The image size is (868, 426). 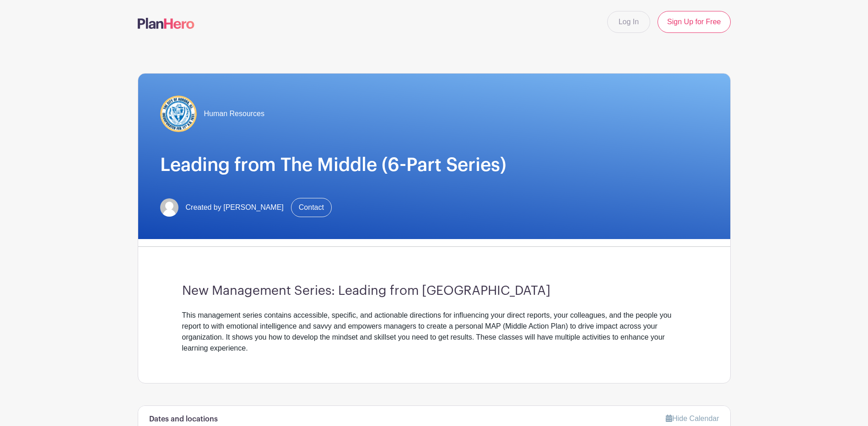 What do you see at coordinates (183, 420) in the screenshot?
I see `h6: Dates and locations` at bounding box center [183, 420].